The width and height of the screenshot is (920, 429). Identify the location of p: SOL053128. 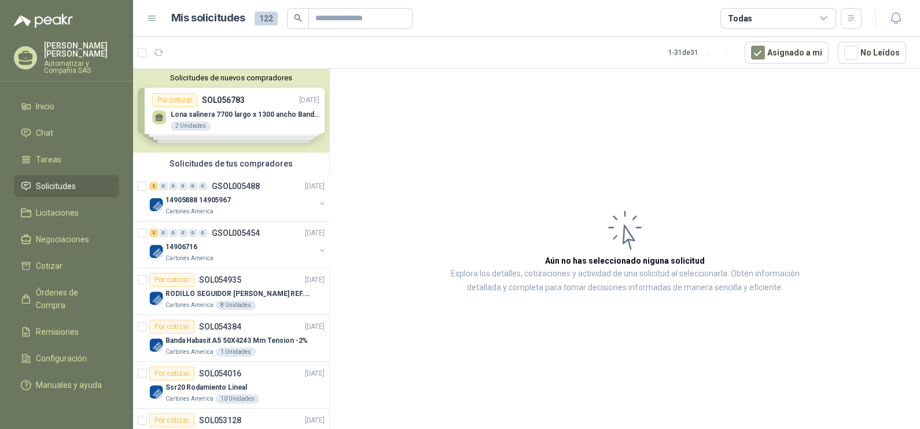
(220, 421).